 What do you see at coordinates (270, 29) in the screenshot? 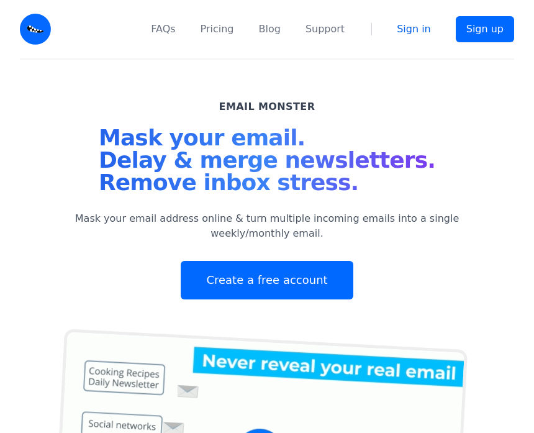
I see `a: Blog` at bounding box center [270, 29].